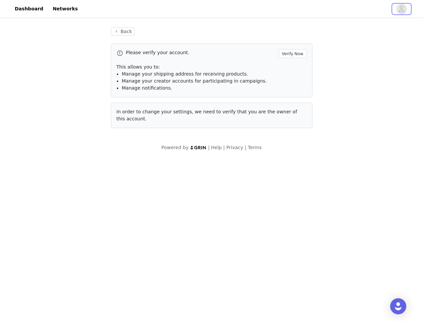 This screenshot has height=321, width=423. Describe the element at coordinates (29, 9) in the screenshot. I see `a: Dashboard` at that location.